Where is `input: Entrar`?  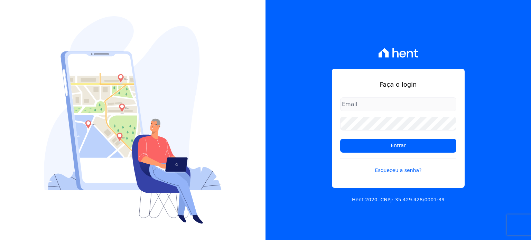 input: Entrar is located at coordinates (398, 146).